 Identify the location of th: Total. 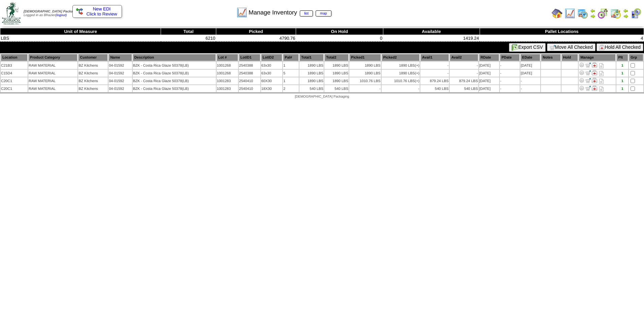
(188, 31).